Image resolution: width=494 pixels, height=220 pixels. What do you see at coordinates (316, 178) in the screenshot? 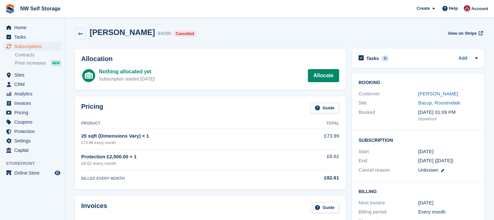
I see `div: £82.61` at bounding box center [316, 178].